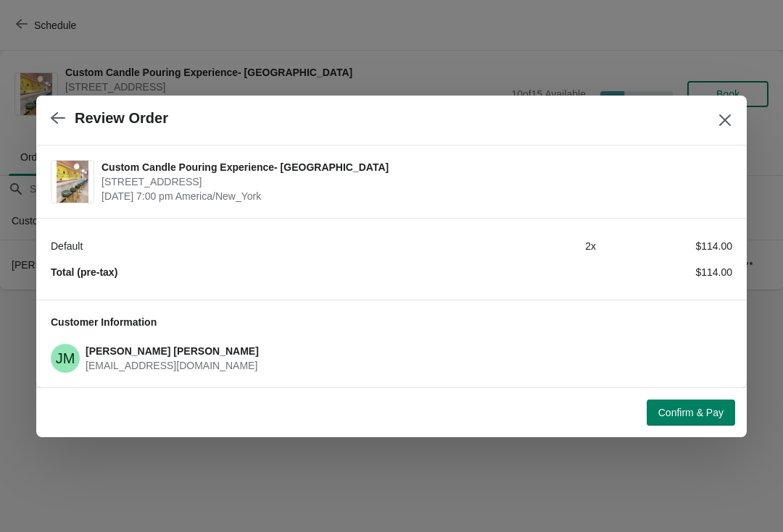 Image resolution: width=783 pixels, height=532 pixels. Describe the element at coordinates (691, 412) in the screenshot. I see `button: Confirm & Pay` at that location.